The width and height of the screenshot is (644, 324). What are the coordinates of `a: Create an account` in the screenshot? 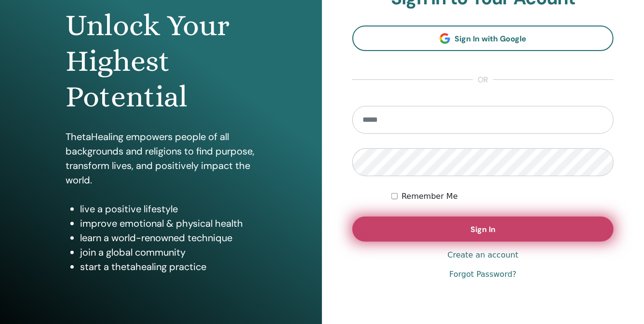 It's located at (482, 255).